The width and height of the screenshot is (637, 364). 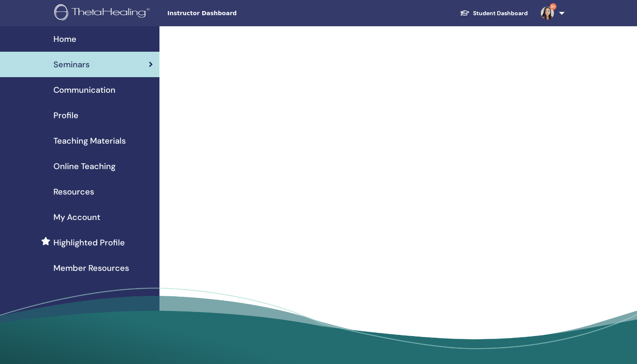 What do you see at coordinates (77, 217) in the screenshot?
I see `span: My Account` at bounding box center [77, 217].